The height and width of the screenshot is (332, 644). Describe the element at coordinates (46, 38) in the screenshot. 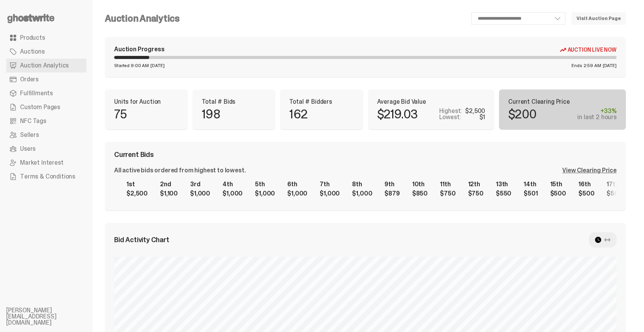

I see `a: Products` at that location.